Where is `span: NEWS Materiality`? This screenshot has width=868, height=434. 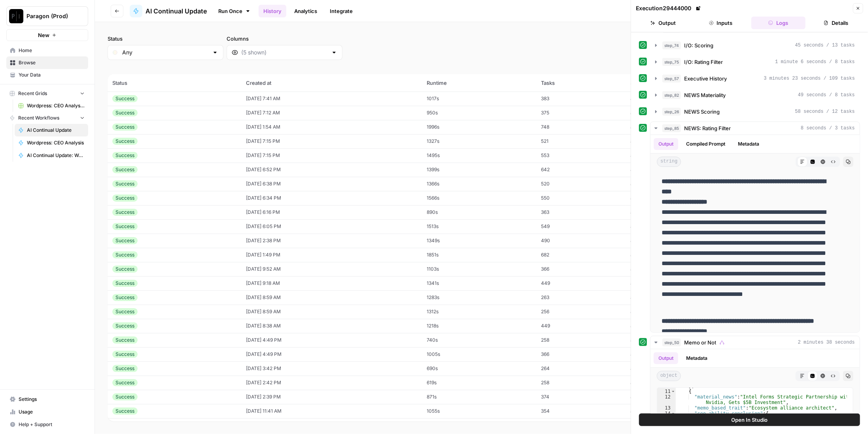
span: NEWS Materiality is located at coordinates (704, 95).